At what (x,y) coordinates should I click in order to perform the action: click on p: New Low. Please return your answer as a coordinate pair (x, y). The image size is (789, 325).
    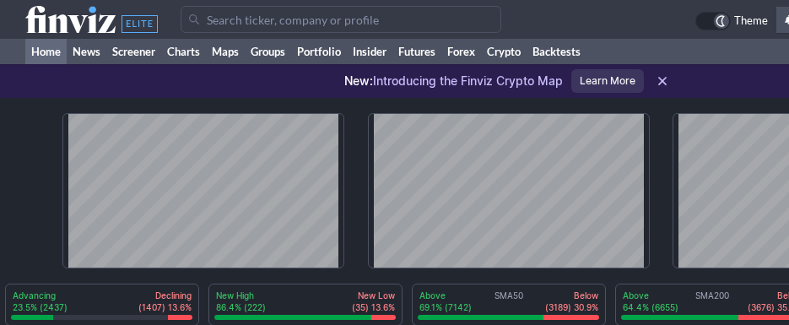
    Looking at the image, I should click on (373, 295).